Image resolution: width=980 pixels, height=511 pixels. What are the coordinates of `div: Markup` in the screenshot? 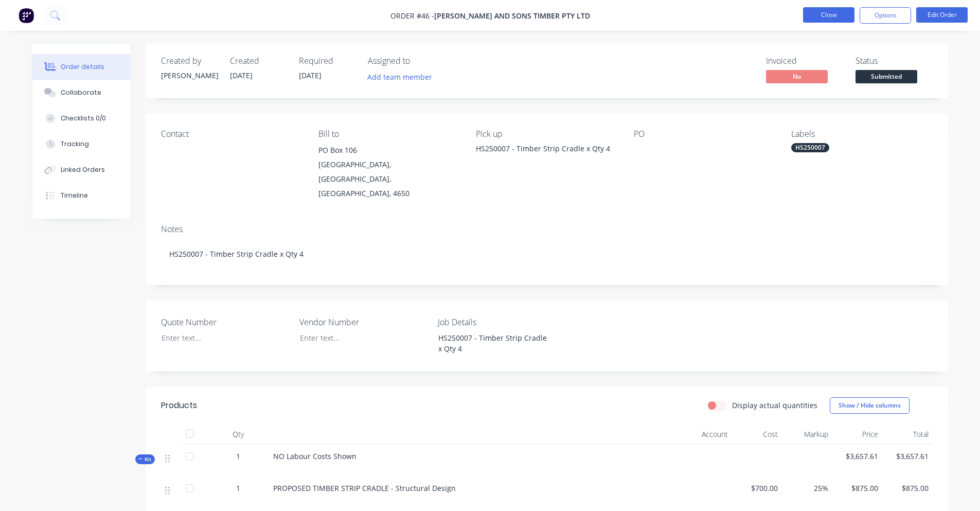 It's located at (807, 434).